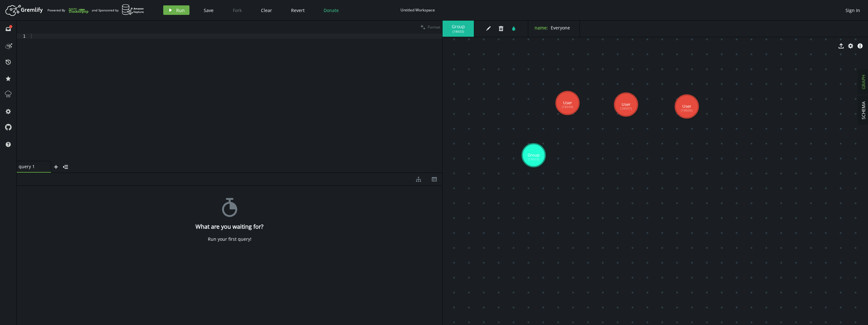 The width and height of the screenshot is (868, 325). I want to click on tspan: (18600), so click(687, 110).